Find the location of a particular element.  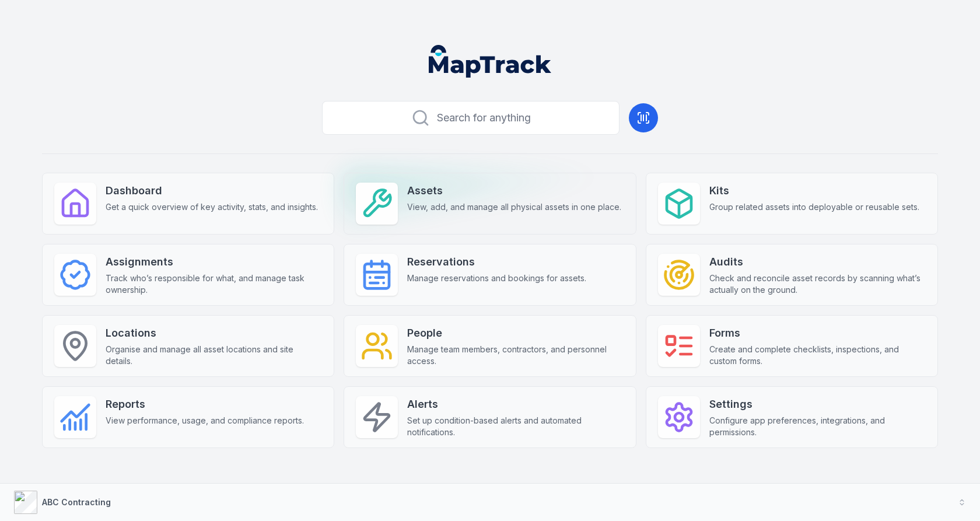

span: Check and reconcile asset records by scanning what’s actually on the ground. is located at coordinates (817, 284).